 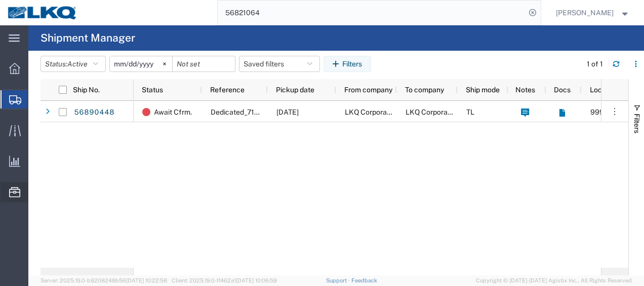 I want to click on span: Dedicated_7100_1635_Eng Trans, so click(x=266, y=112).